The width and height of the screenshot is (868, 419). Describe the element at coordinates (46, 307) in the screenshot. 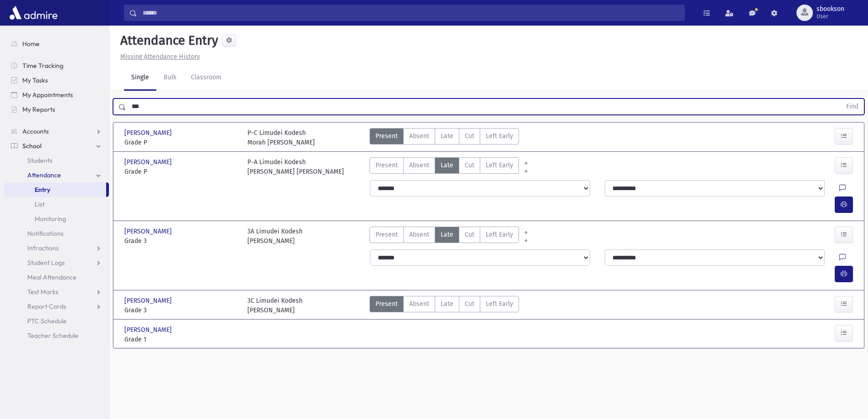

I see `span: Report Cards` at that location.